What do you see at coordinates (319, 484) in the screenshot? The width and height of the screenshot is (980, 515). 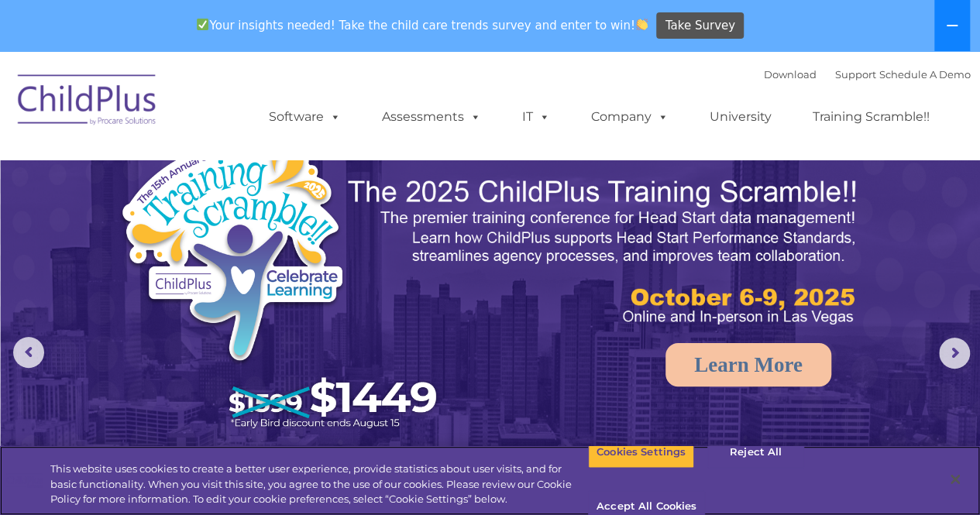 I see `div: This website uses cookies to create a better user experience, provide statistics about user visit...` at bounding box center [319, 484].